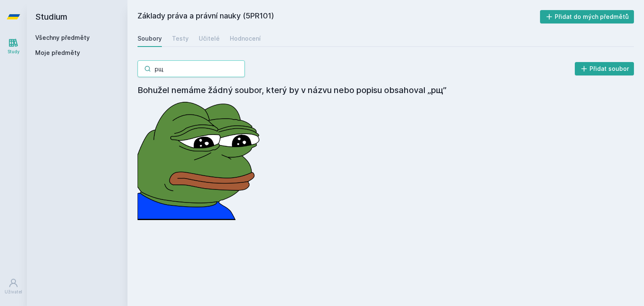 The height and width of the screenshot is (306, 644). Describe the element at coordinates (200, 158) in the screenshot. I see `img: error_picture.png` at that location.